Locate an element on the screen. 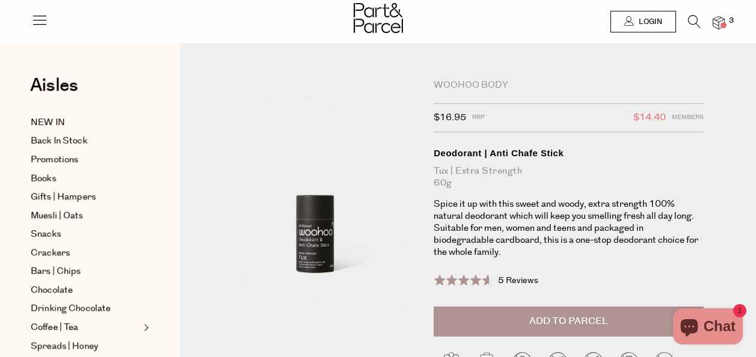 This screenshot has height=357, width=756. div: Deodorant | Anti Chafe Stick is located at coordinates (569, 153).